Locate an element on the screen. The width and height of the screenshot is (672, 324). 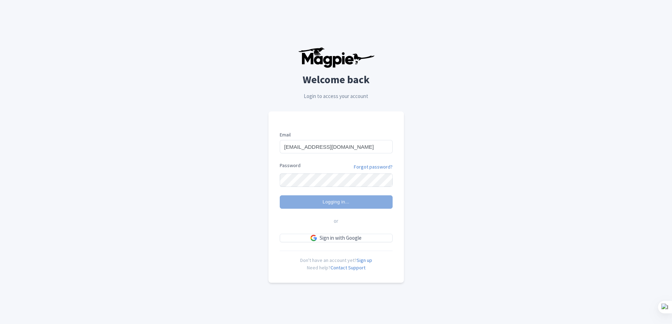
div: Don't have an account yet? Need help? is located at coordinates (336, 261).